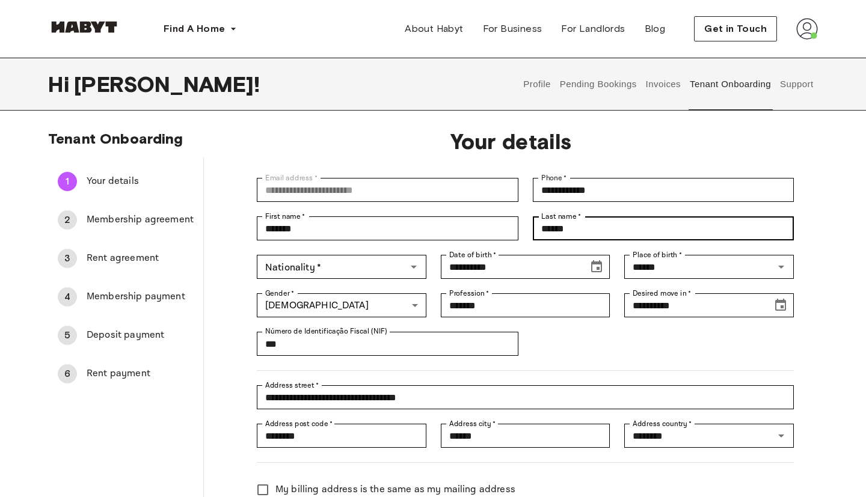 The height and width of the screenshot is (497, 866). What do you see at coordinates (291, 178) in the screenshot?
I see `label: Email address` at bounding box center [291, 178].